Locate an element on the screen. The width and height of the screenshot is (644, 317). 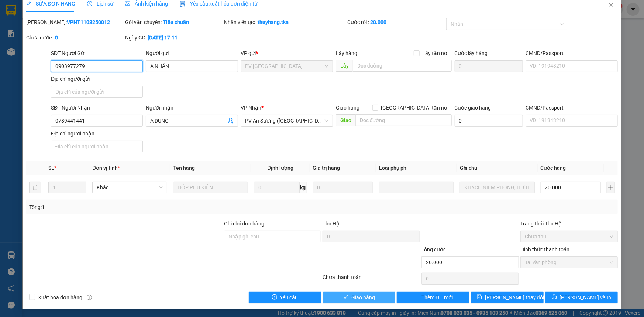
span: Lấy tận nơi is located at coordinates (435, 53).